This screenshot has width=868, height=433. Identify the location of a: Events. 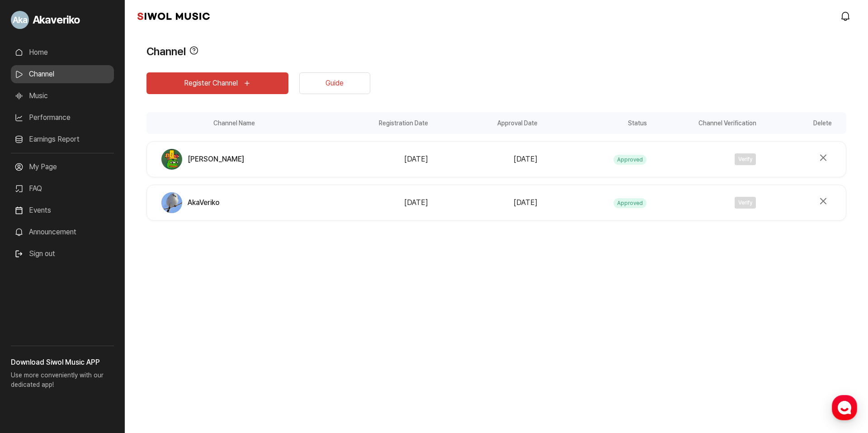
(63, 211).